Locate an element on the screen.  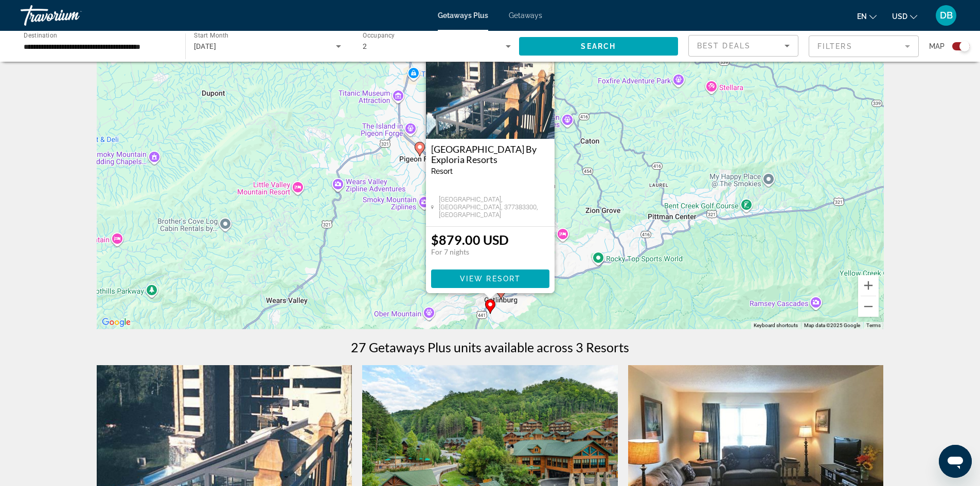
span: USD is located at coordinates (899, 17).